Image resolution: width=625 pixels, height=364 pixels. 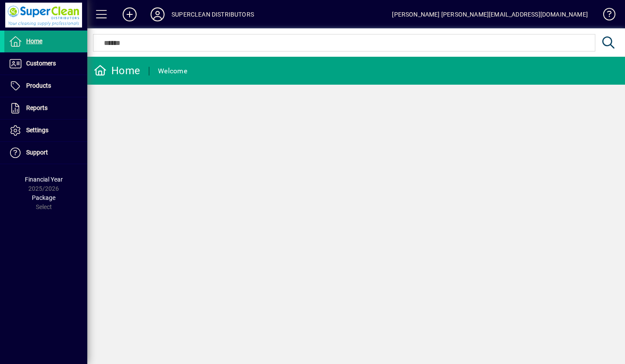 What do you see at coordinates (44, 198) in the screenshot?
I see `span: Package` at bounding box center [44, 198].